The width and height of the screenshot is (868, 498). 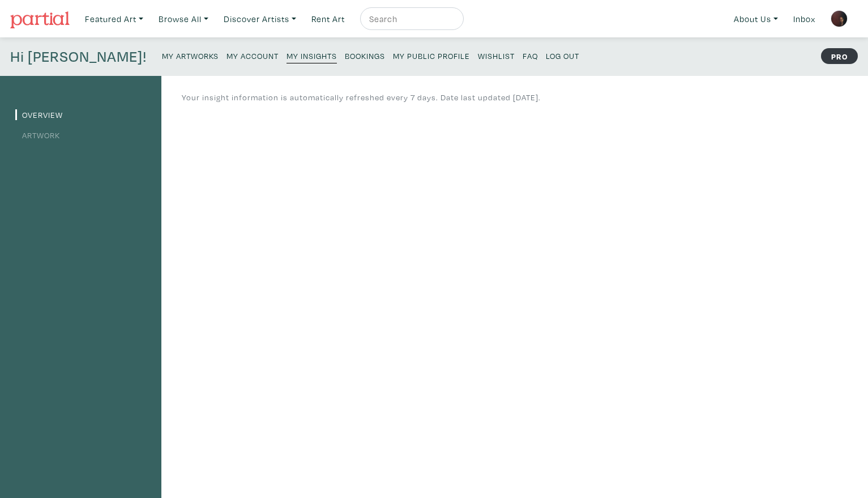 What do you see at coordinates (496, 55) in the screenshot?
I see `a: Wishlist` at bounding box center [496, 55].